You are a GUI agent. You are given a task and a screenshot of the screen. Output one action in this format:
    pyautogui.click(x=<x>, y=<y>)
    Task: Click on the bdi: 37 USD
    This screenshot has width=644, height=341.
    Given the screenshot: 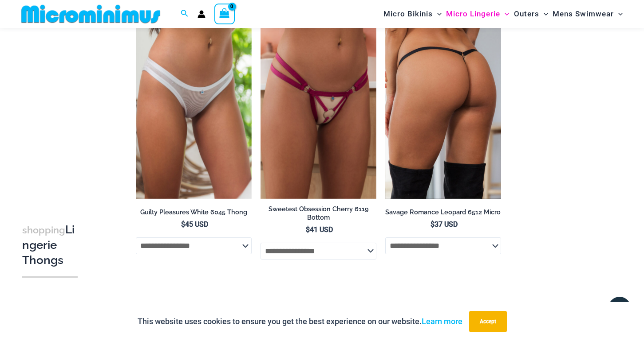 What is the action you would take?
    pyautogui.click(x=444, y=224)
    